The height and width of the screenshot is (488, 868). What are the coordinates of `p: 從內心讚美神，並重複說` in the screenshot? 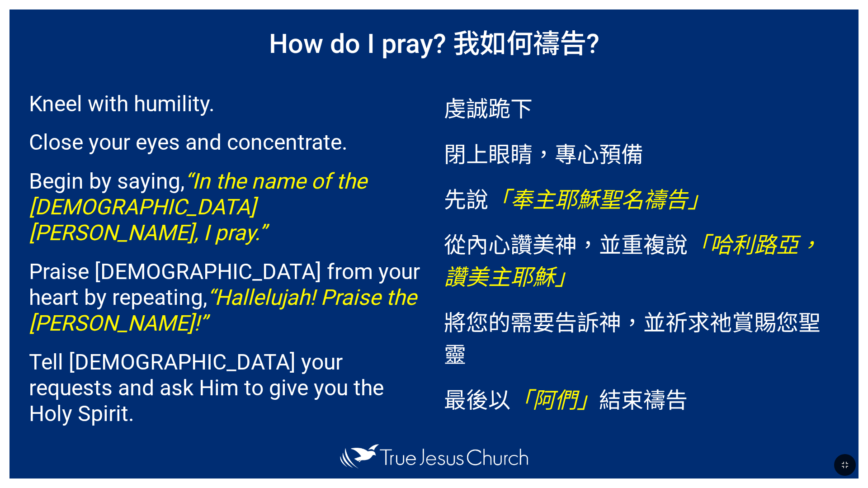 It's located at (642, 259).